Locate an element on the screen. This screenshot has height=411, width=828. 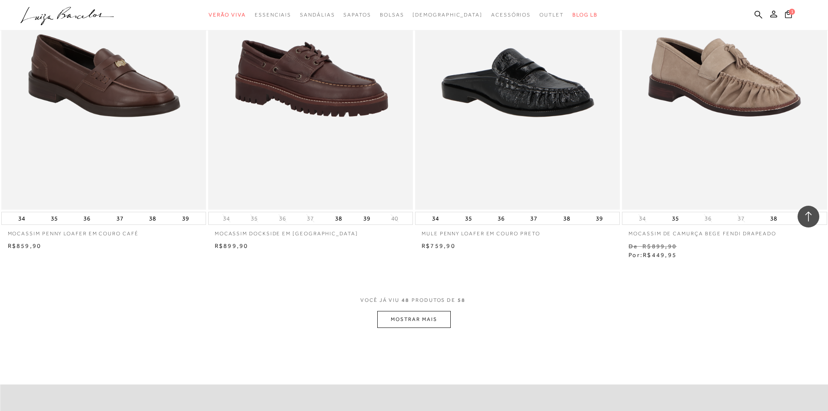
a: noSubCategoriesText is located at coordinates (447, 15).